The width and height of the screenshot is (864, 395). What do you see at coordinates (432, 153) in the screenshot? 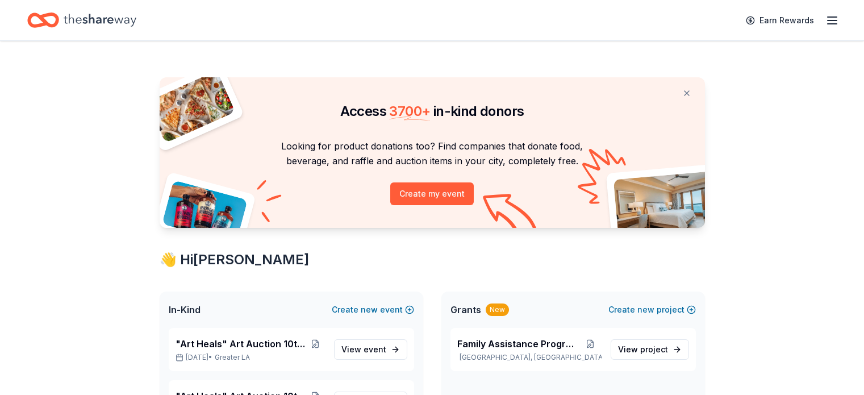
I see `p: Looking for product donations too? Find companies that donate food, beverage, and raffle and auct...` at bounding box center [432, 153].